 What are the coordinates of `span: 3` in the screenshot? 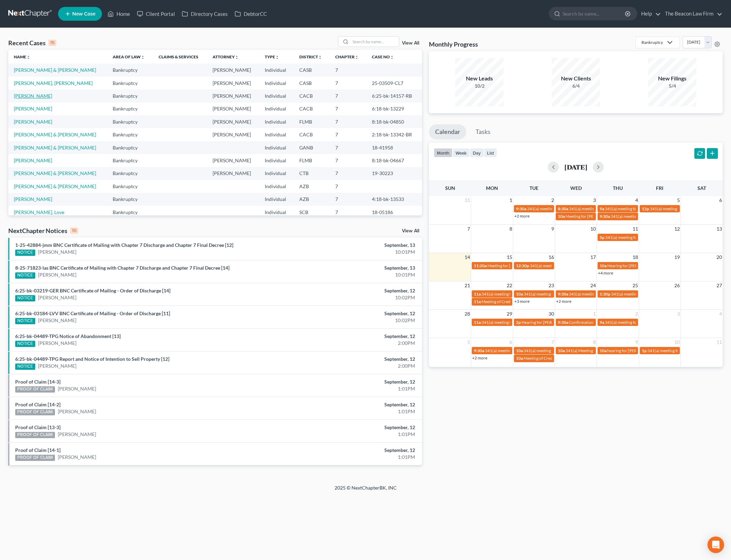 It's located at (594, 200).